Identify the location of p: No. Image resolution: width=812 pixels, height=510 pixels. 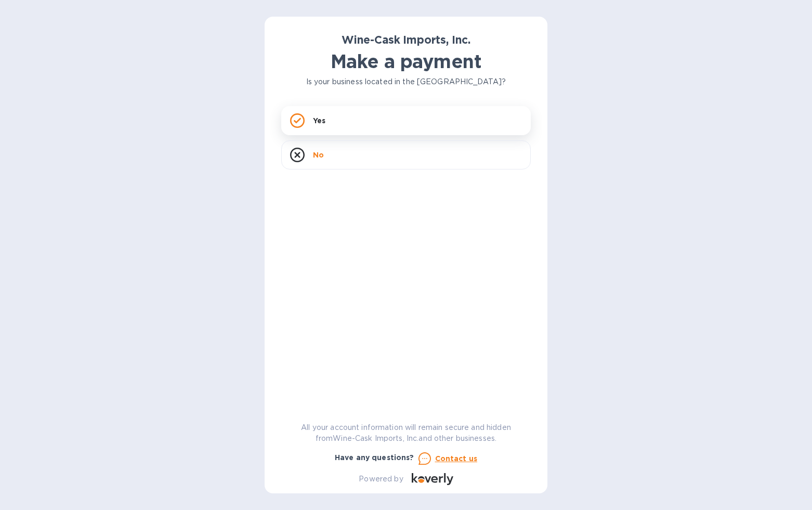
(318, 155).